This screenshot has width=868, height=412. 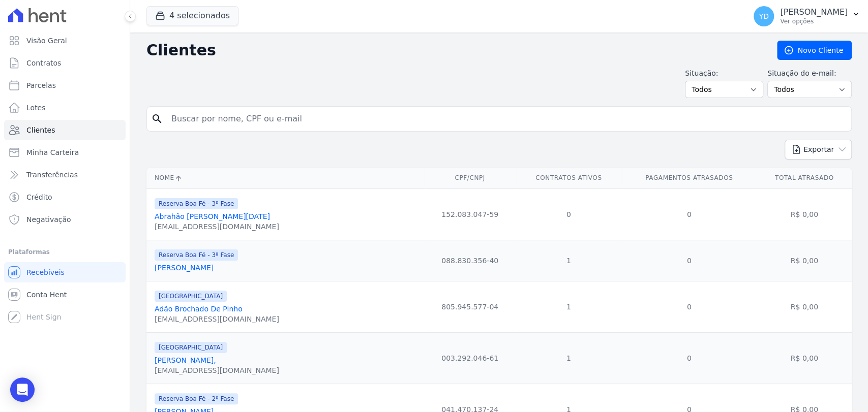 What do you see at coordinates (41, 130) in the screenshot?
I see `span: Clientes` at bounding box center [41, 130].